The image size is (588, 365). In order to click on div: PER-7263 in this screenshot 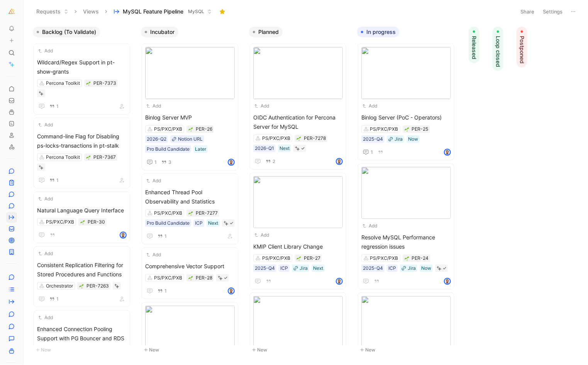, I will do `click(98, 286)`.